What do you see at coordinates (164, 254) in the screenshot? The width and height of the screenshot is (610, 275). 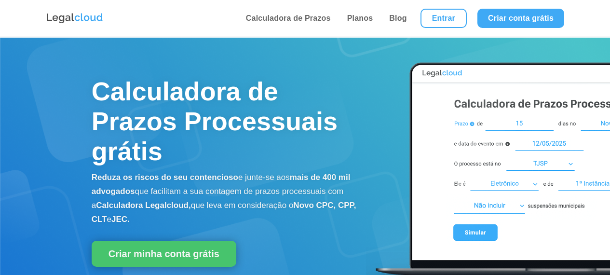 I see `a: Criar minha conta grátis` at bounding box center [164, 254].